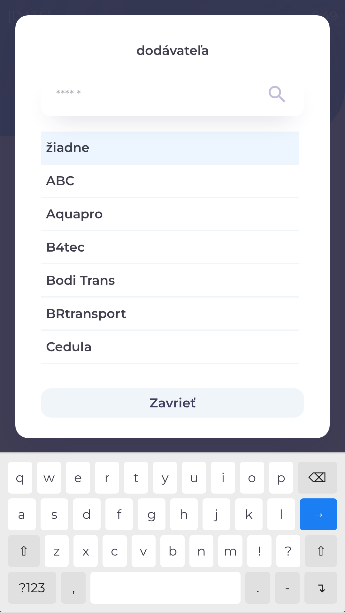  I want to click on span: B4tec, so click(170, 247).